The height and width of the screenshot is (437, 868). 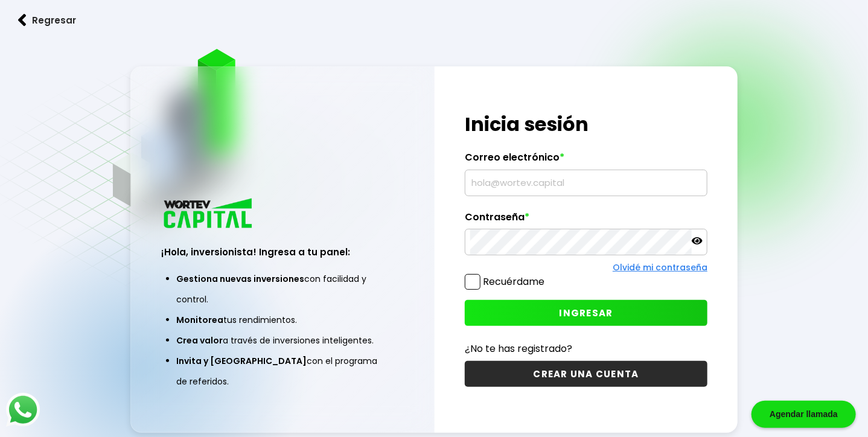 What do you see at coordinates (282, 290) in the screenshot?
I see `li: con facilidad y control.` at bounding box center [282, 290].